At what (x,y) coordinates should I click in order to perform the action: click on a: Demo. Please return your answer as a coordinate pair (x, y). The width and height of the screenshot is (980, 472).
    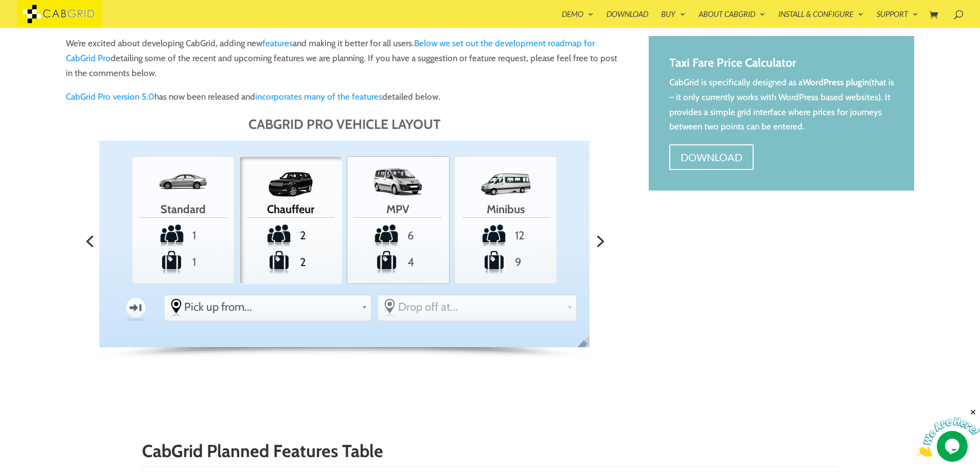
    Looking at the image, I should click on (578, 19).